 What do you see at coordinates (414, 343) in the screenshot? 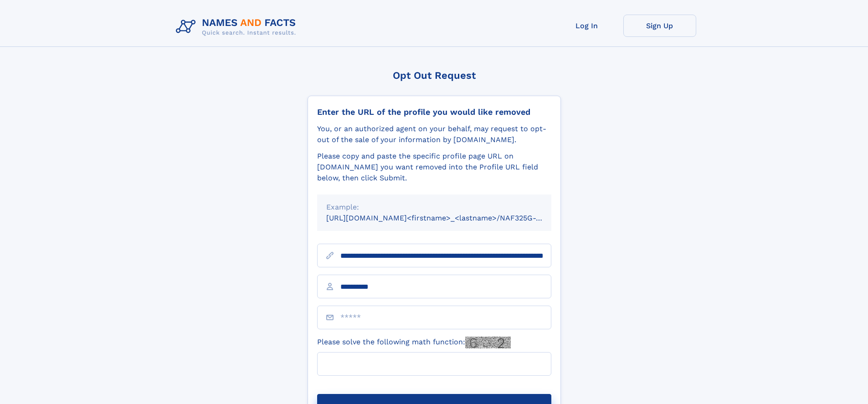
I see `label: Please solve the following math function:` at bounding box center [414, 343].